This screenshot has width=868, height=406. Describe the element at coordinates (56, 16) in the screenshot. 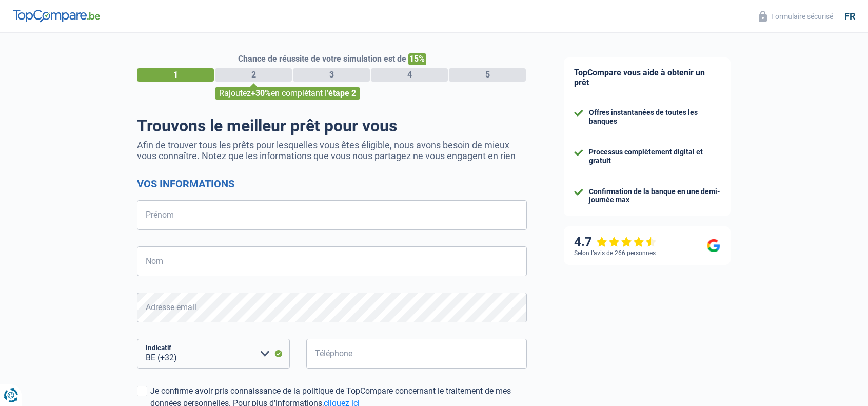

I see `img: TopCompare Logo` at that location.